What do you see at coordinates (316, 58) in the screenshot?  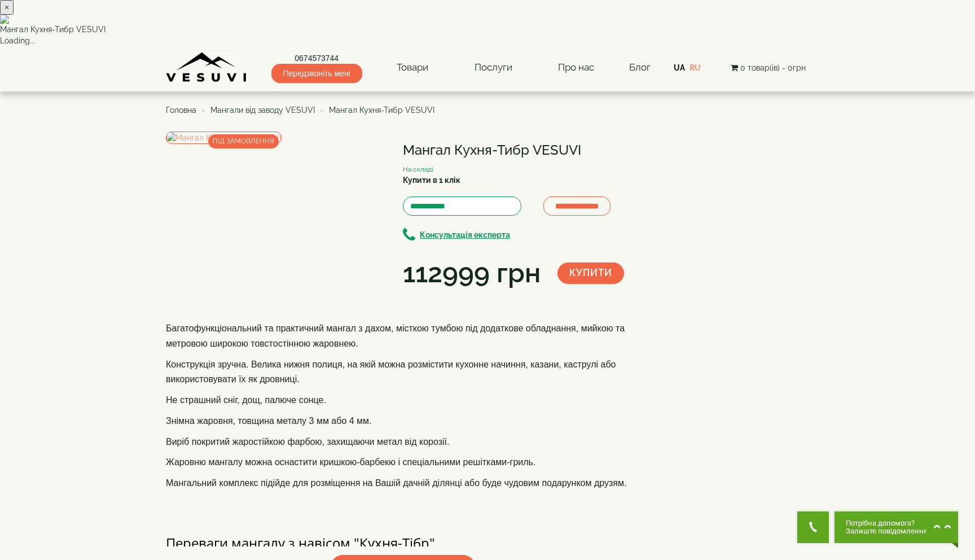 I see `a: 0674573744` at bounding box center [316, 58].